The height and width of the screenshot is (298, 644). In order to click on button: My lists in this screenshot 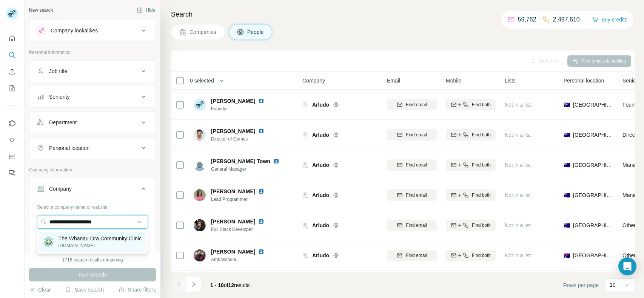, I will do `click(12, 88)`.